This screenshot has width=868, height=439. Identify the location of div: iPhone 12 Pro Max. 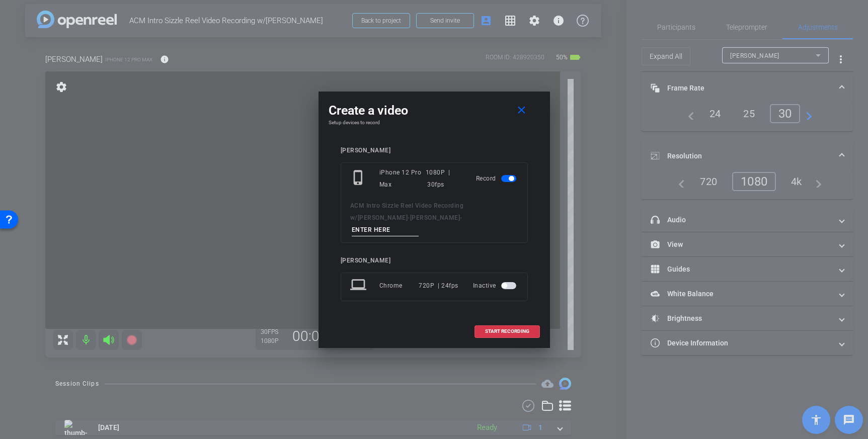
(402, 179).